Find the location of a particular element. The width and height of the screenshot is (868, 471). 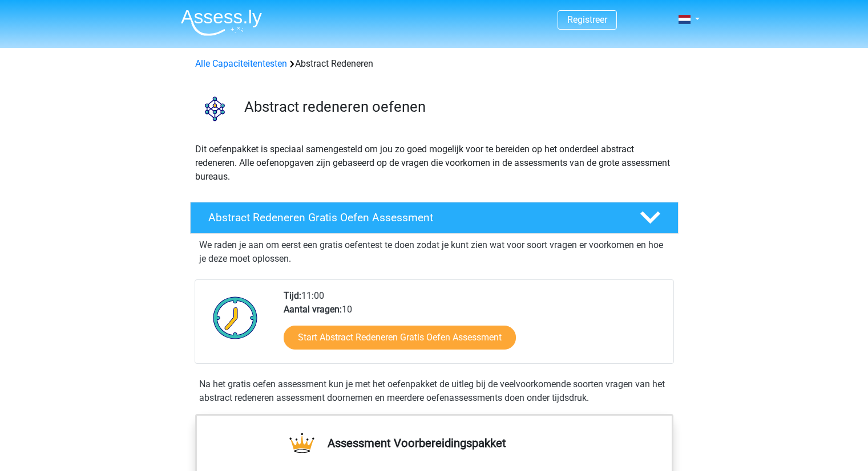

p: We raden je aan om eerst een gratis oefentest te doen zodat je kunt zien wat voor soort vragen er... is located at coordinates (435, 252).